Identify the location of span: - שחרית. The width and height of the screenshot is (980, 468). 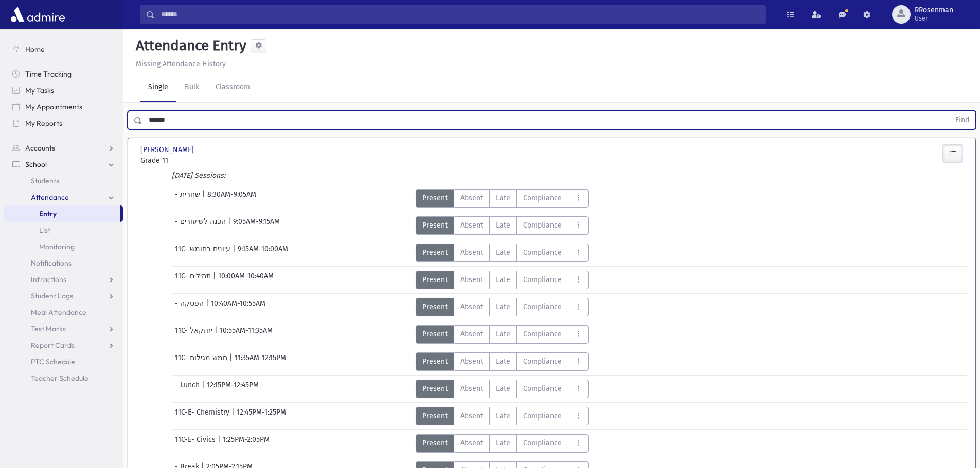
(188, 198).